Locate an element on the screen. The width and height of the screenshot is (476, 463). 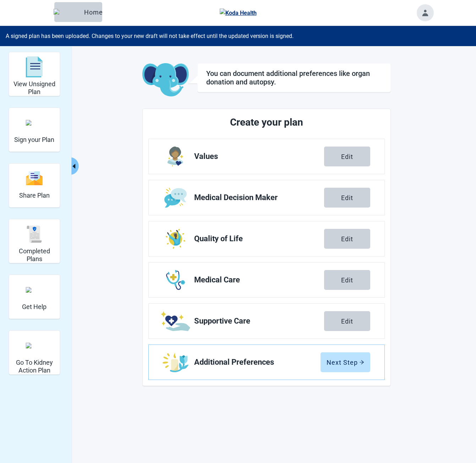
button: Next Steparrow-right is located at coordinates (345, 363).